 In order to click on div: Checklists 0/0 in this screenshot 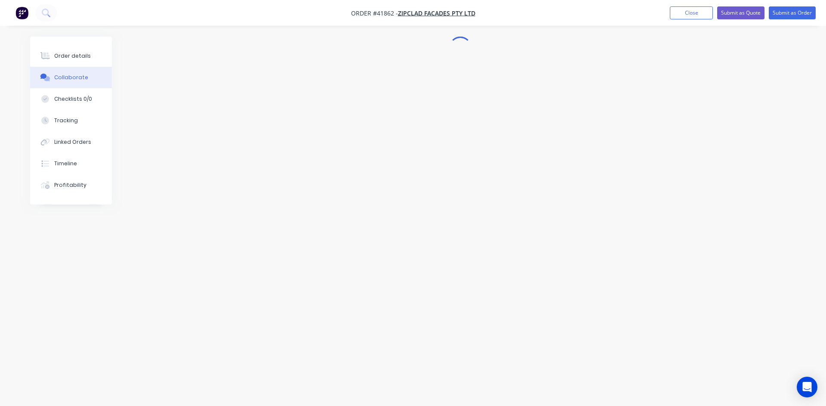, I will do `click(73, 99)`.